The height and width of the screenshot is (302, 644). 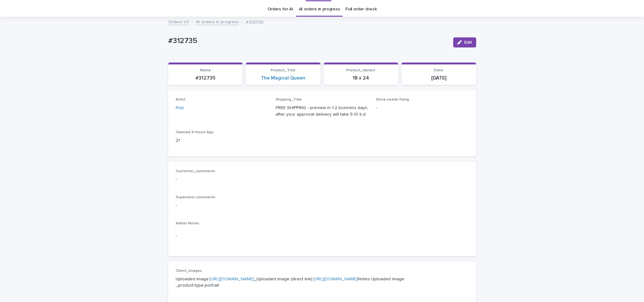 I want to click on a: The Magical Queen, so click(x=283, y=78).